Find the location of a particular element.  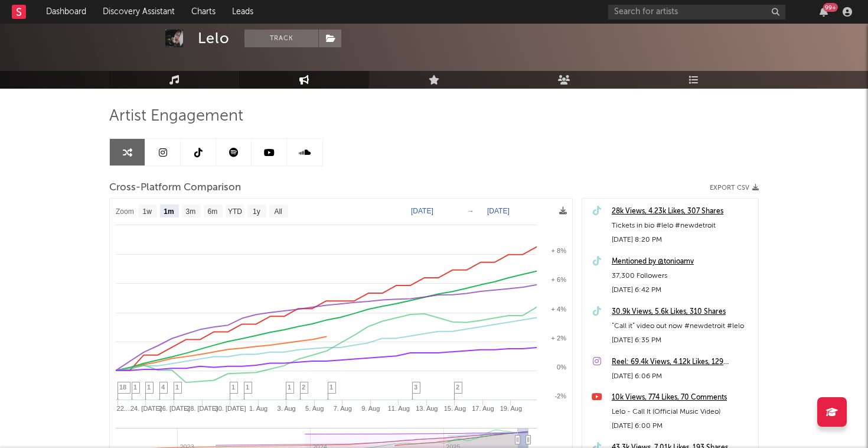

text: + 8% is located at coordinates (559, 251).